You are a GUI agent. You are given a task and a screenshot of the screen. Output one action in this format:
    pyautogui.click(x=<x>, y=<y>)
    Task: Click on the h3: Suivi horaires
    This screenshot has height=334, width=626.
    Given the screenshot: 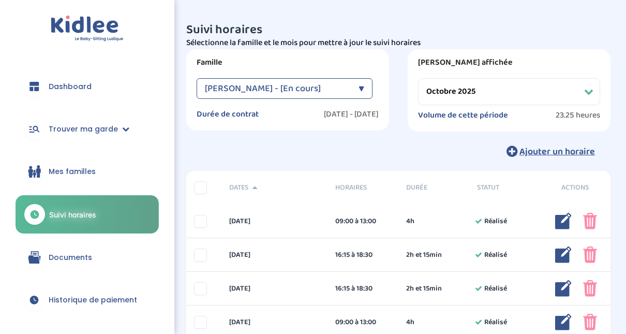 What is the action you would take?
    pyautogui.click(x=398, y=30)
    